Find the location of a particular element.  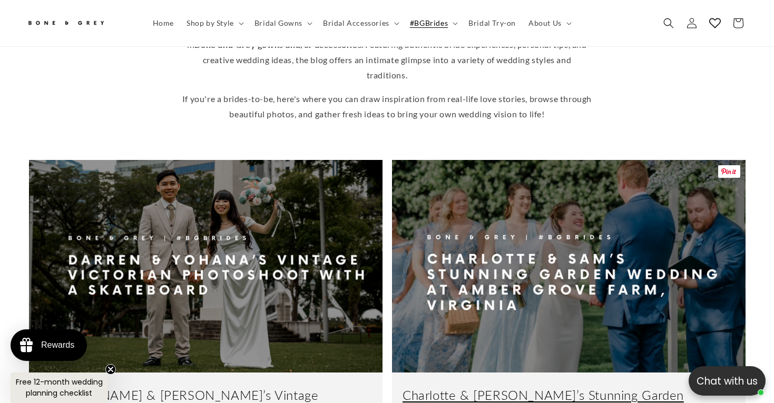

summary: Bridal Accessories is located at coordinates (360, 23).